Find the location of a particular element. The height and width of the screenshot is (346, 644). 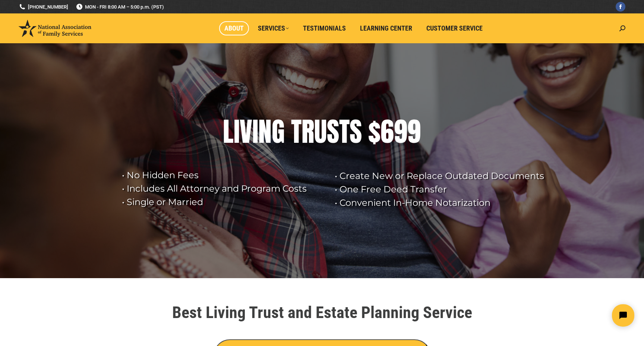

a: Learning Center is located at coordinates (386, 28).